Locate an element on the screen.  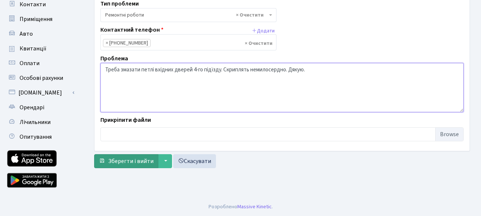
span: Приміщення is located at coordinates (36, 19).